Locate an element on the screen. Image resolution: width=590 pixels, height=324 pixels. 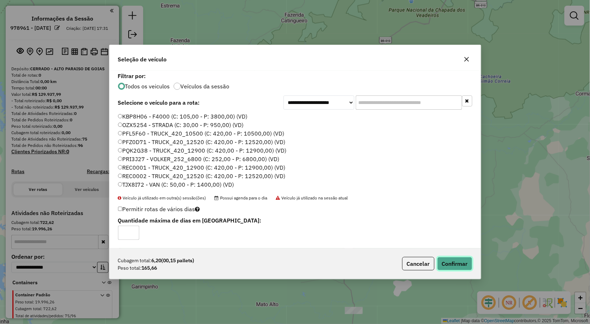
label: PFL5F60 - TRUCK_420_10500 (C: 420,00 - P: 10500,00) (VD) is located at coordinates (201, 133).